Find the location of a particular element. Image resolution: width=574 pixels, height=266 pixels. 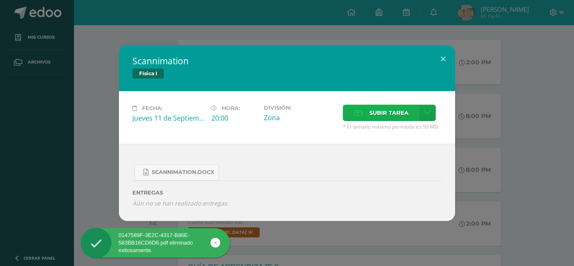

i: Aún no se han realizado entregas is located at coordinates (287, 203).